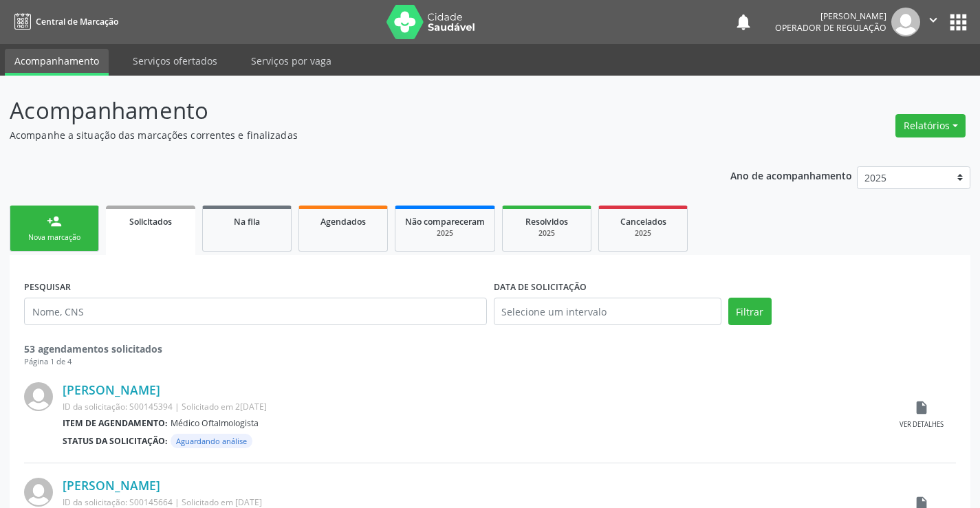 This screenshot has height=508, width=980. I want to click on label: PESQUISAR, so click(48, 287).